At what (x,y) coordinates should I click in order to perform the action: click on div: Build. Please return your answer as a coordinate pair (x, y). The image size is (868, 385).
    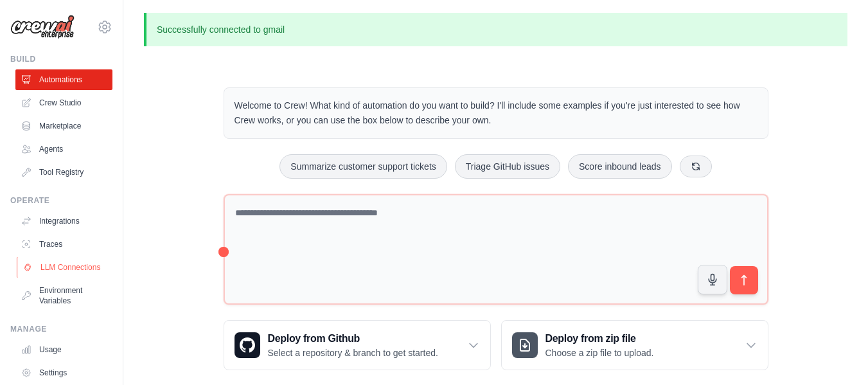
    Looking at the image, I should click on (61, 59).